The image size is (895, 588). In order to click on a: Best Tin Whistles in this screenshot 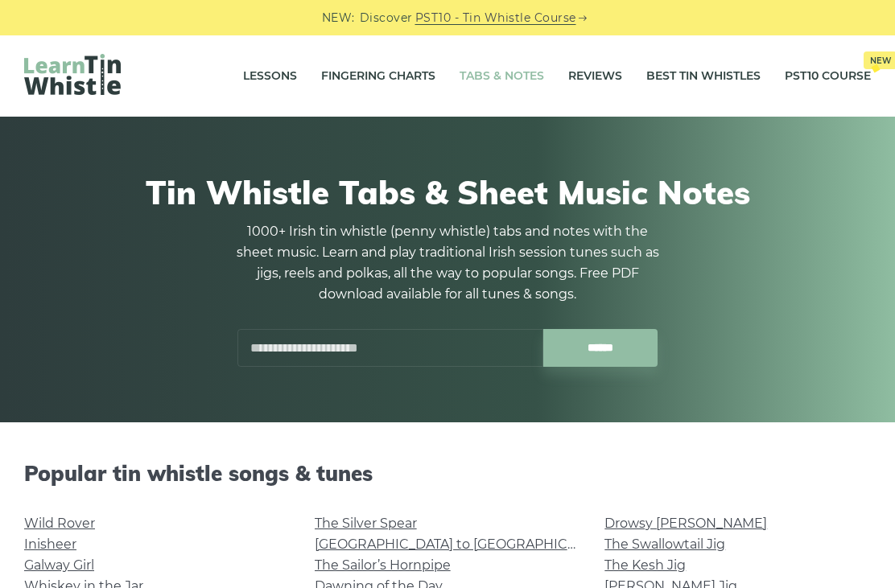, I will do `click(703, 77)`.